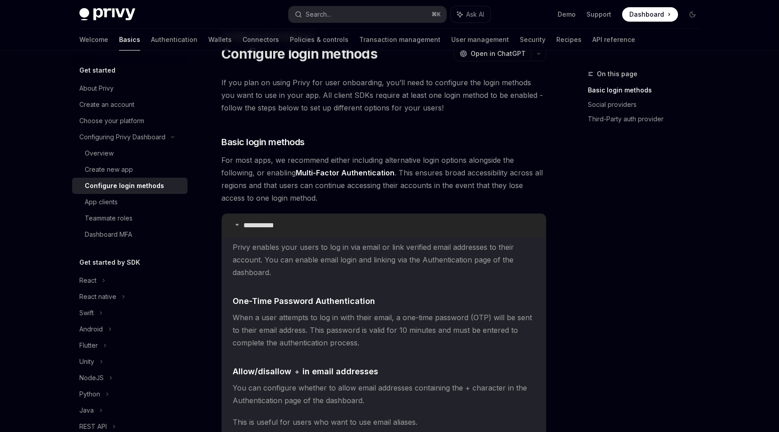 Image resolution: width=779 pixels, height=432 pixels. What do you see at coordinates (94, 40) in the screenshot?
I see `a: Welcome` at bounding box center [94, 40].